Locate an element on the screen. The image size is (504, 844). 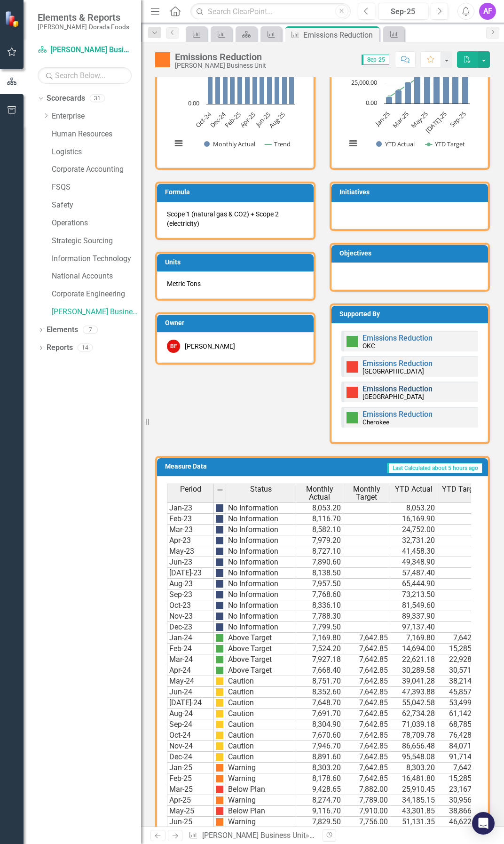
path: Jan-25, 8,303.2. YTD Actual. is located at coordinates (389, 100).